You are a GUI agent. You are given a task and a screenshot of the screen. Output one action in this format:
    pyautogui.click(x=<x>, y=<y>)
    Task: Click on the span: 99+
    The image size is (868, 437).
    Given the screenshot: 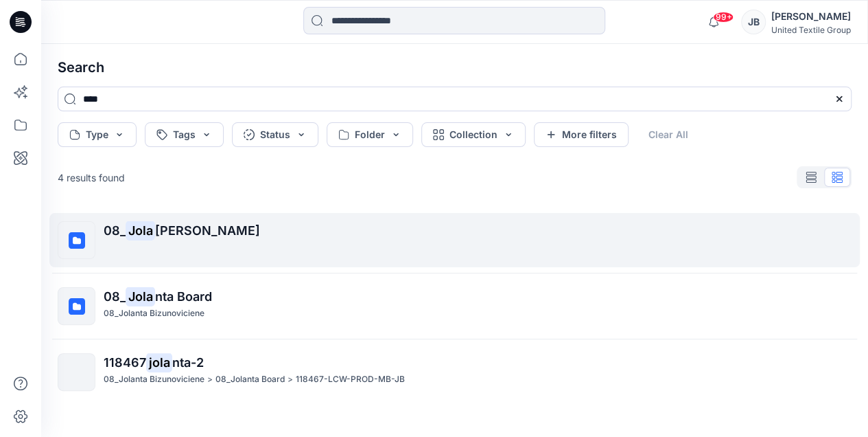 What is the action you would take?
    pyautogui.click(x=723, y=17)
    